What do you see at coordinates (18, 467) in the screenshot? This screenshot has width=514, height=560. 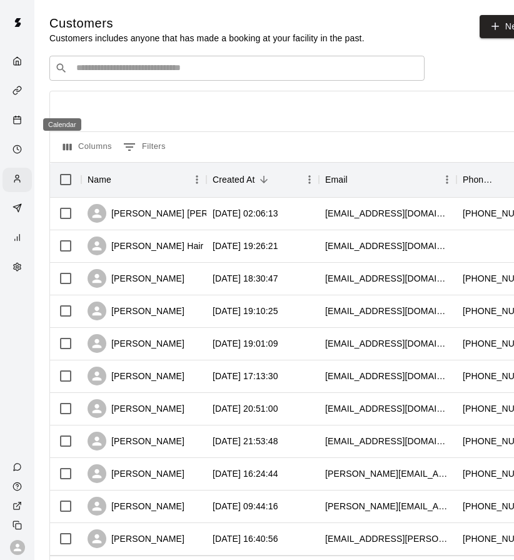 I see `a: Contact Us` at bounding box center [18, 467].